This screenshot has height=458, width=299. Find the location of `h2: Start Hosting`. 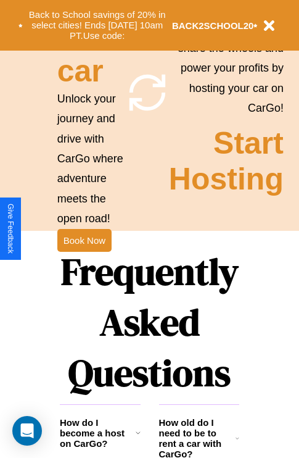

h2: Start Hosting is located at coordinates (227, 161).